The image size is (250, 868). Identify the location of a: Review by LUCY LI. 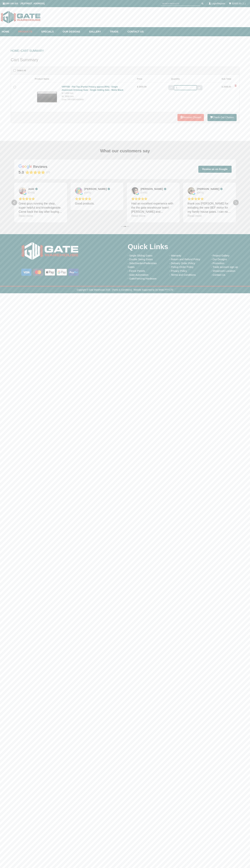
(210, 189).